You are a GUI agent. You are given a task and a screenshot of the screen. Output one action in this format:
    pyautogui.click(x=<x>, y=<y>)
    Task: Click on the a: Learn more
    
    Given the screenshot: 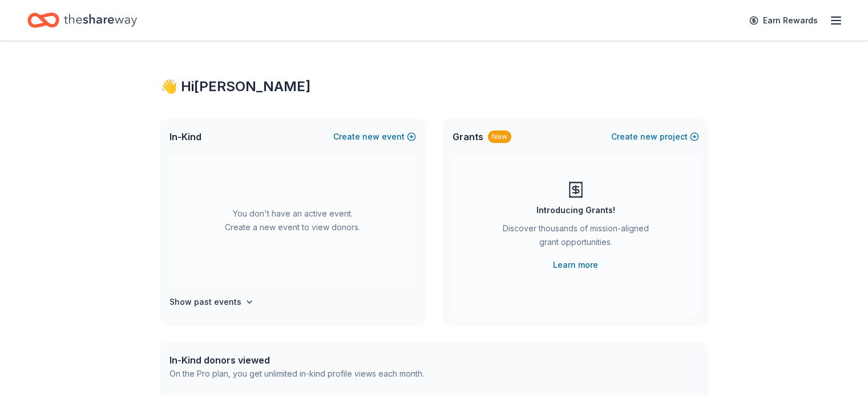 What is the action you would take?
    pyautogui.click(x=575, y=265)
    